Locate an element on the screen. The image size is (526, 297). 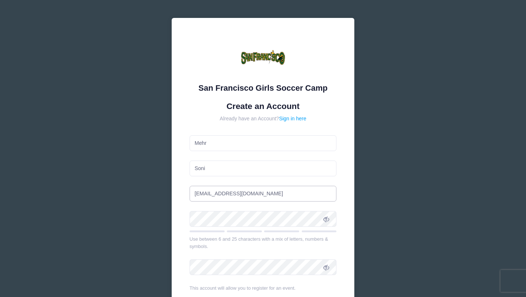
h1: Create an Account is located at coordinates (263, 106).